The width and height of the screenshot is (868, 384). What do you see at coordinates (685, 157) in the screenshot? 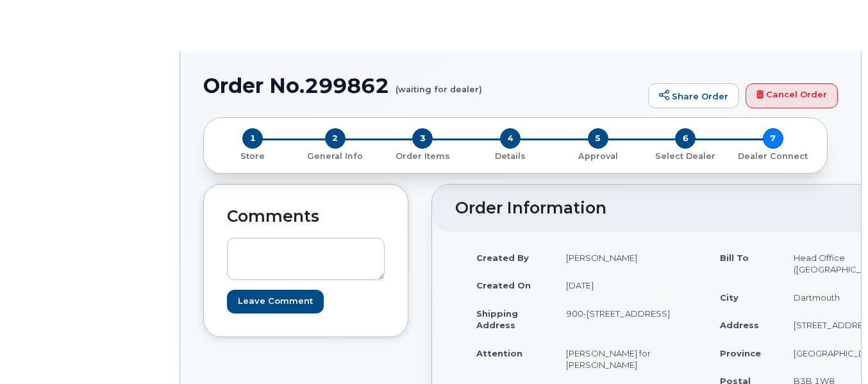
I see `p: Select Dealer` at bounding box center [685, 157].